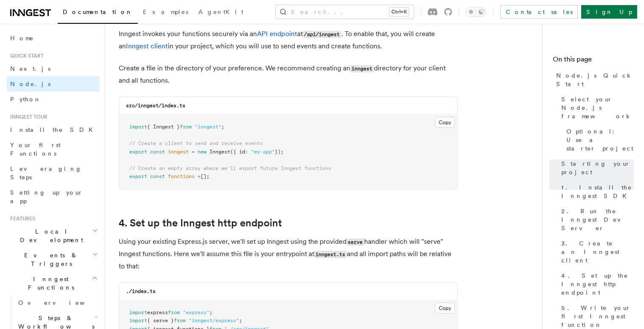  I want to click on span: AgentKit, so click(221, 12).